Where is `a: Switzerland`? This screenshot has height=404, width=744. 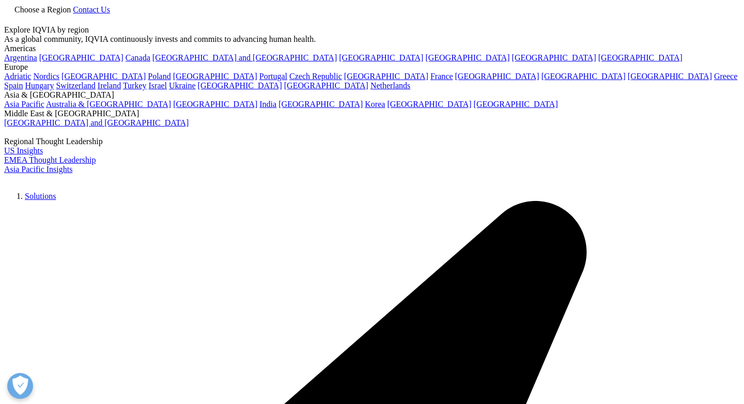
a: Switzerland is located at coordinates (75, 85).